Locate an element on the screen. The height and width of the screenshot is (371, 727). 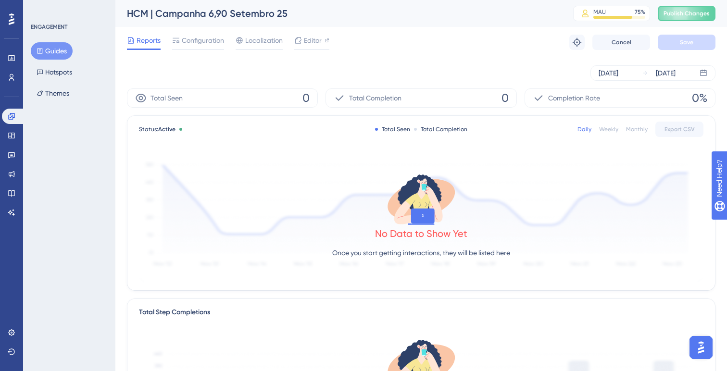
span: Need Help? is located at coordinates (41, 8).